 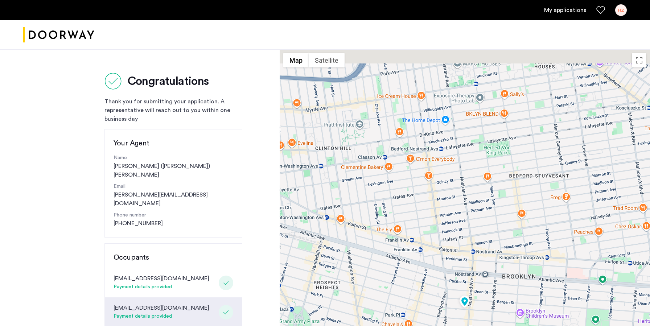 What do you see at coordinates (296, 60) in the screenshot?
I see `button: Show street map` at bounding box center [296, 60].